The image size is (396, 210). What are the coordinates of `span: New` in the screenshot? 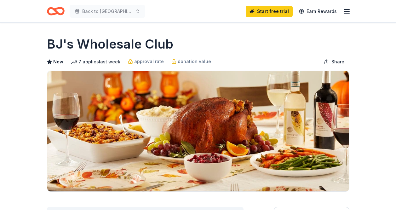 It's located at (58, 62).